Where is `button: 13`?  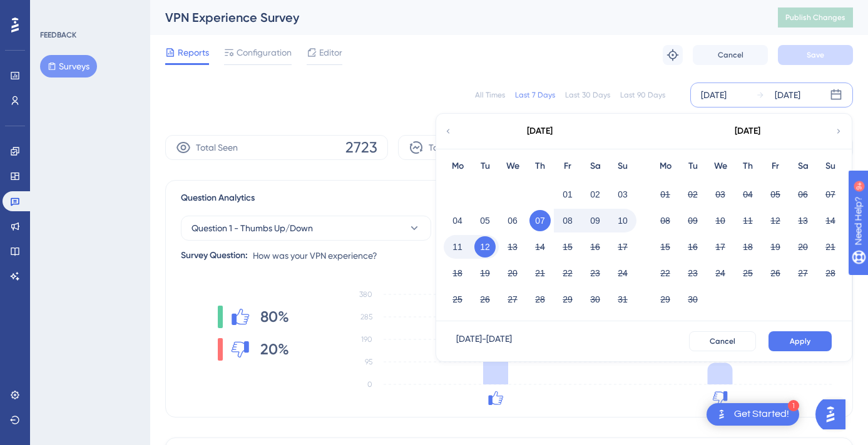
button: 13 is located at coordinates (513, 247).